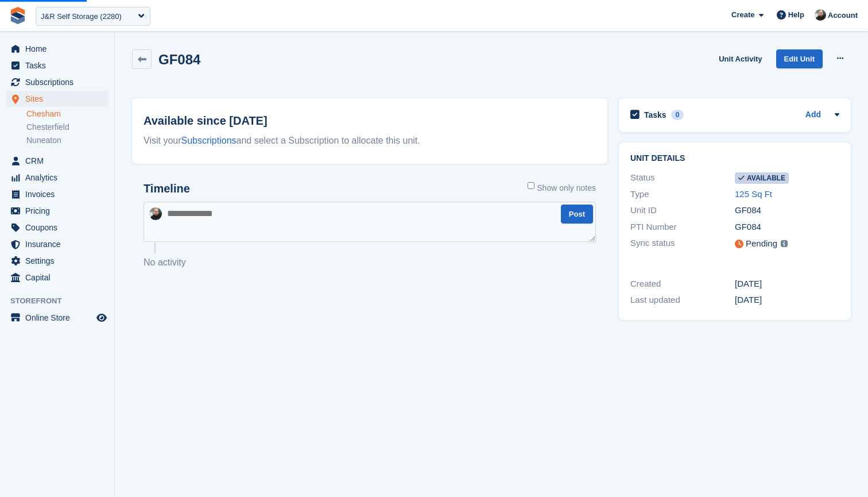 Image resolution: width=868 pixels, height=497 pixels. What do you see at coordinates (735, 159) in the screenshot?
I see `h2: Unit details` at bounding box center [735, 159].